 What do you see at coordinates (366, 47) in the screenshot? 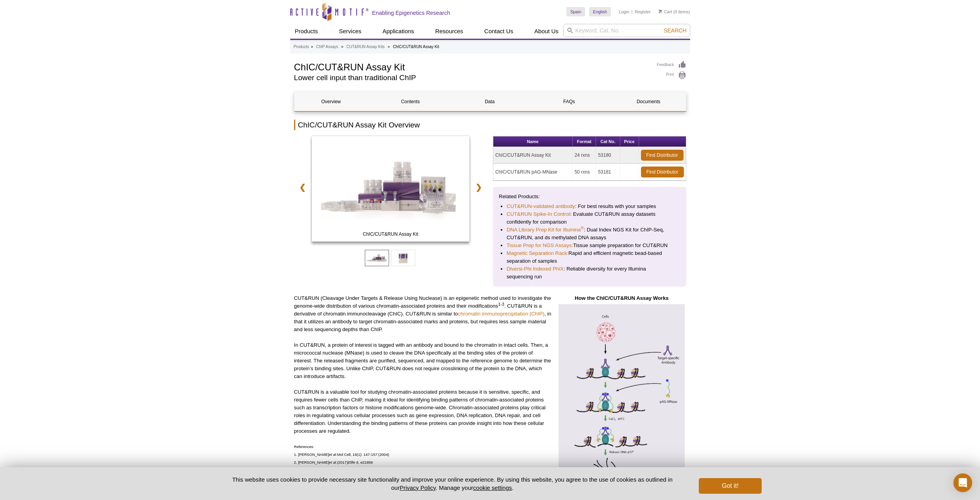
I see `a: CUT&RUN Assay Kits` at bounding box center [366, 47].